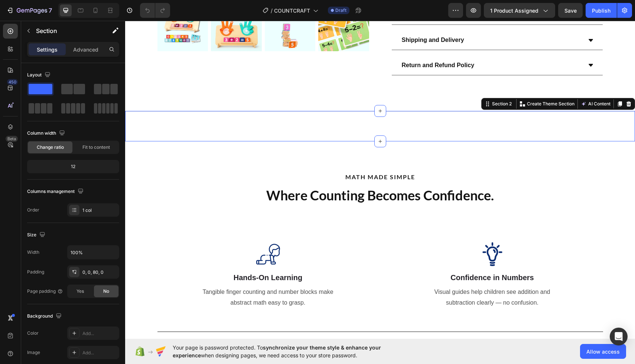 The width and height of the screenshot is (635, 364). Describe the element at coordinates (368, 233) in the screenshot. I see `img: gempages_586269699143107267-29e7d571-fc7b-486b-984d-85ab75a2fec5.png` at that location.